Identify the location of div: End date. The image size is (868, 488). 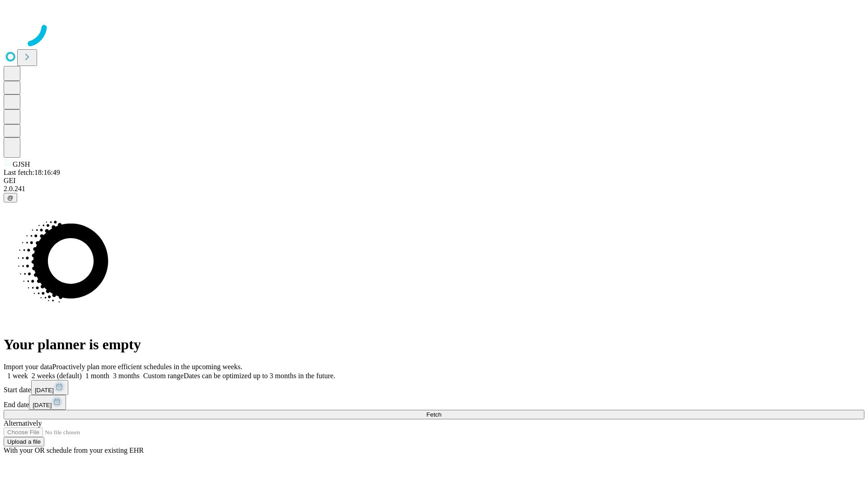
(434, 403).